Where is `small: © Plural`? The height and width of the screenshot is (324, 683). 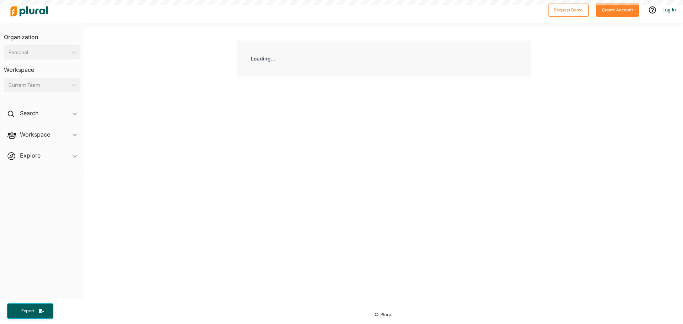 small: © Plural is located at coordinates (384, 315).